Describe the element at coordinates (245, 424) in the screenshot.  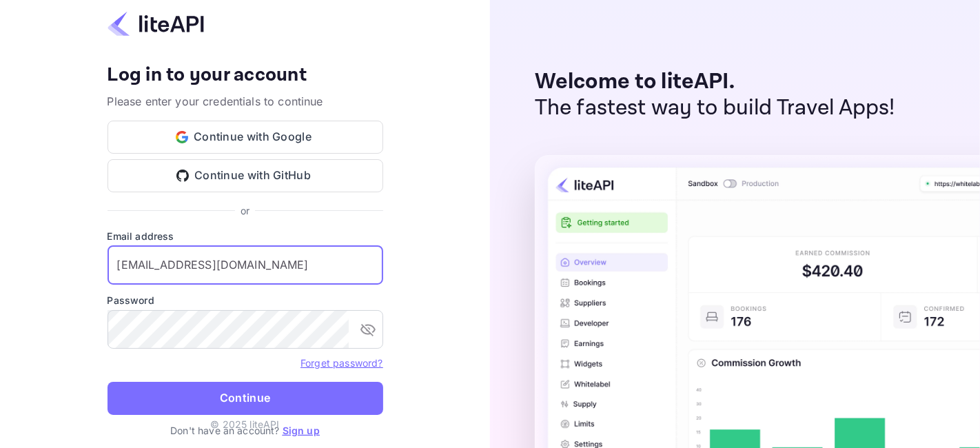
I see `p: © 2025 liteAPI` at that location.